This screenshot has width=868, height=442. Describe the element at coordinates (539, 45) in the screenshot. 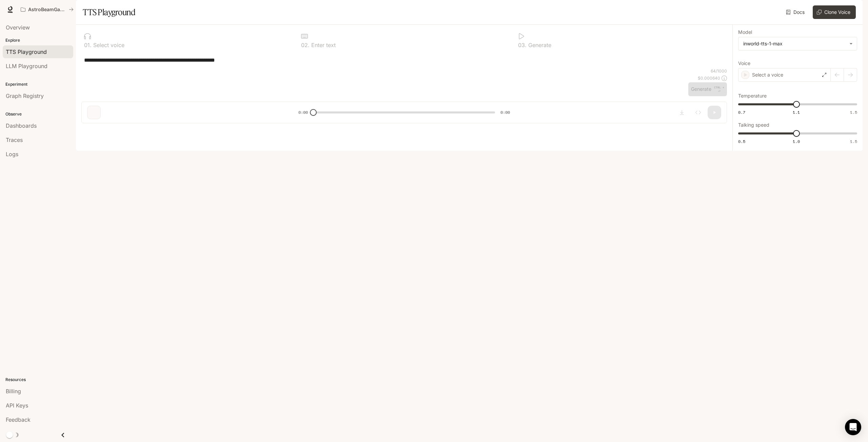

I see `p: Generate` at that location.